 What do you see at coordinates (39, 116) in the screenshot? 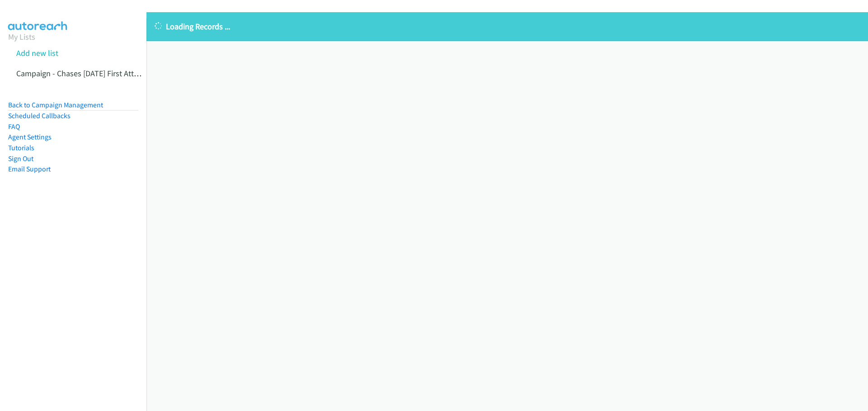
I see `a: Scheduled Callbacks` at bounding box center [39, 116].